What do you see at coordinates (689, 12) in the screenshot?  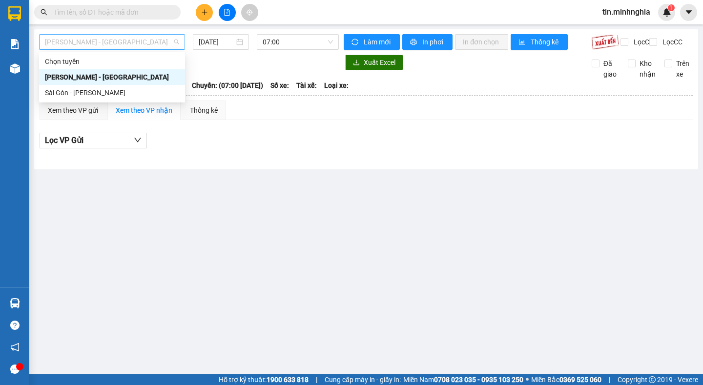 I see `span: caret-down` at bounding box center [689, 12].